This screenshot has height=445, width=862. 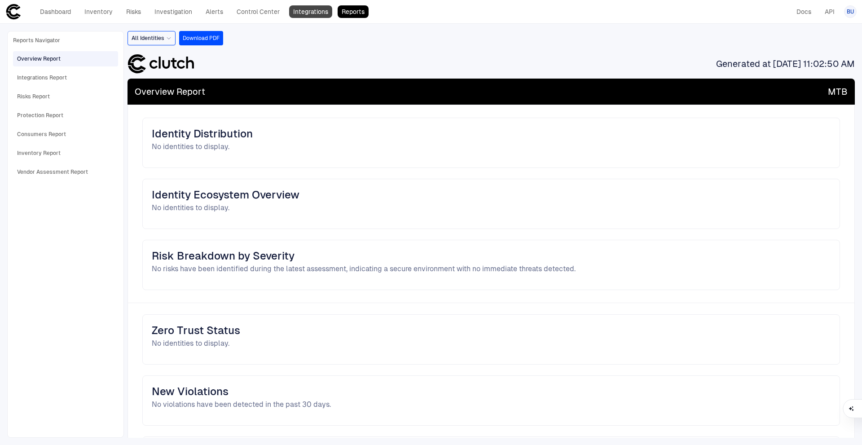 What do you see at coordinates (148, 38) in the screenshot?
I see `span: All Identities` at bounding box center [148, 38].